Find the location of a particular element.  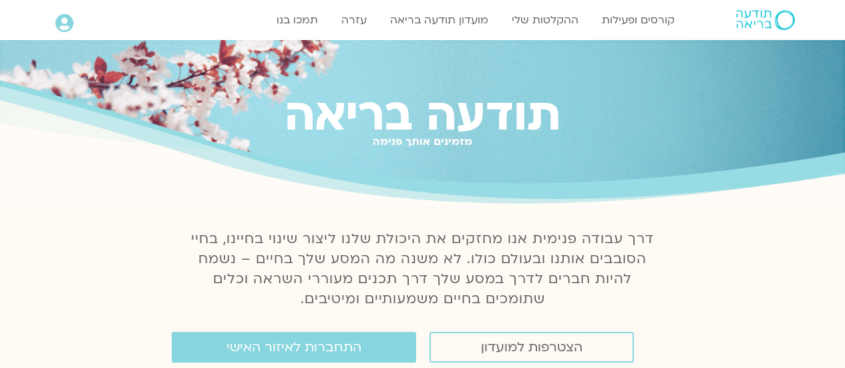

a: מועדון תודעה בריאה is located at coordinates (439, 20).